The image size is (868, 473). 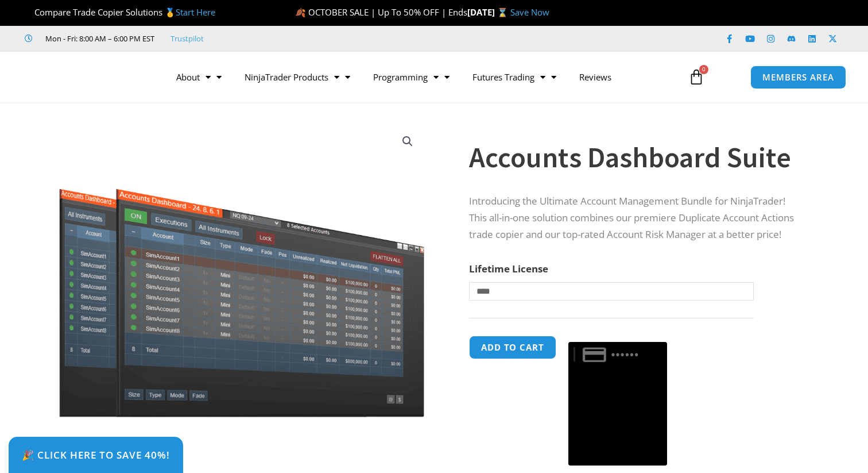 What do you see at coordinates (637, 157) in the screenshot?
I see `h1: Accounts Dashboard Suite` at bounding box center [637, 157].